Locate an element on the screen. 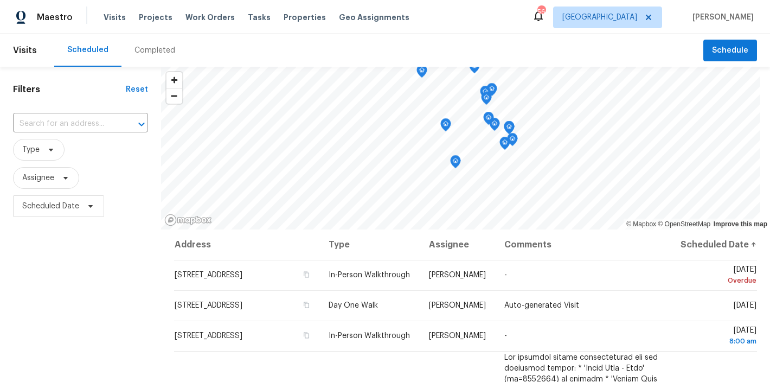 This screenshot has width=770, height=382. span: Work Orders is located at coordinates (210, 17).